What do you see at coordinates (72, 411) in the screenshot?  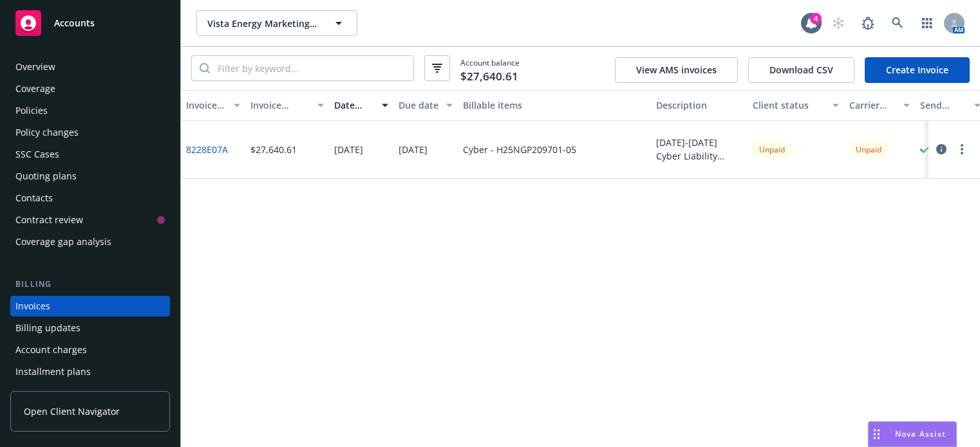 I see `span: Open Client Navigator` at bounding box center [72, 411].